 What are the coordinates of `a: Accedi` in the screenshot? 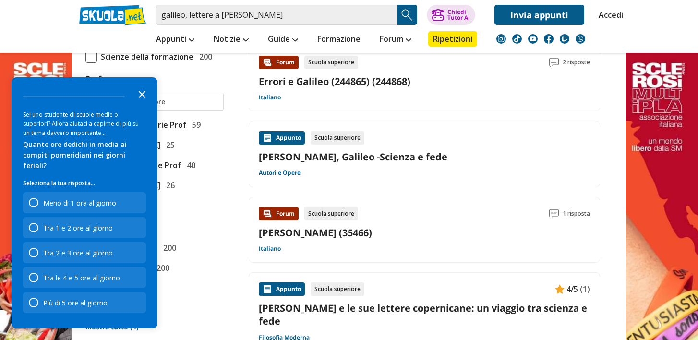 It's located at (609, 15).